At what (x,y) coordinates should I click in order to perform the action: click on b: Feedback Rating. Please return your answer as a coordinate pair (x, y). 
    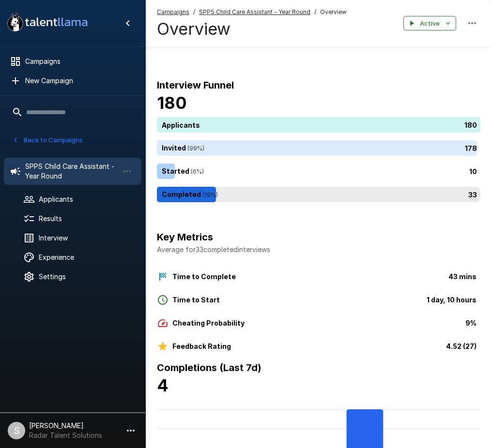
    Looking at the image, I should click on (202, 346).